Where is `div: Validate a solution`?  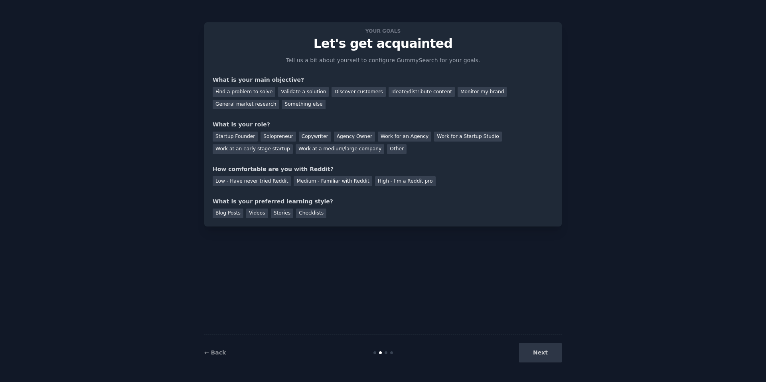
div: Validate a solution is located at coordinates (303, 92).